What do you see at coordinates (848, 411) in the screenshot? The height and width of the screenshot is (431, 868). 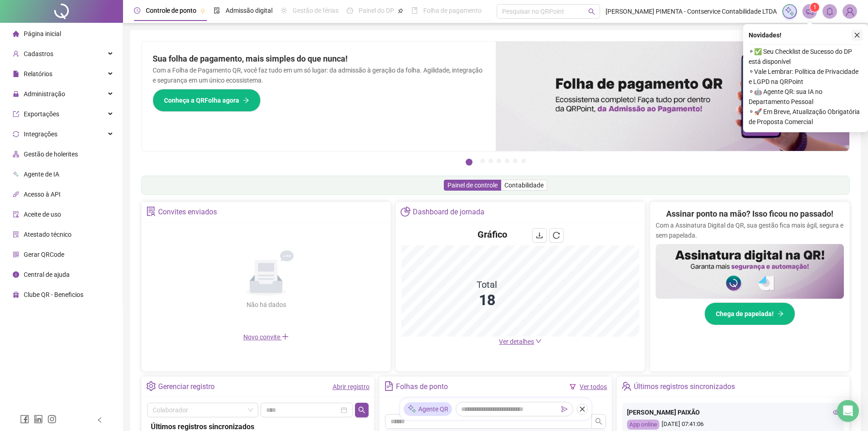 I see `div: Open Intercom Messenger` at bounding box center [848, 411].